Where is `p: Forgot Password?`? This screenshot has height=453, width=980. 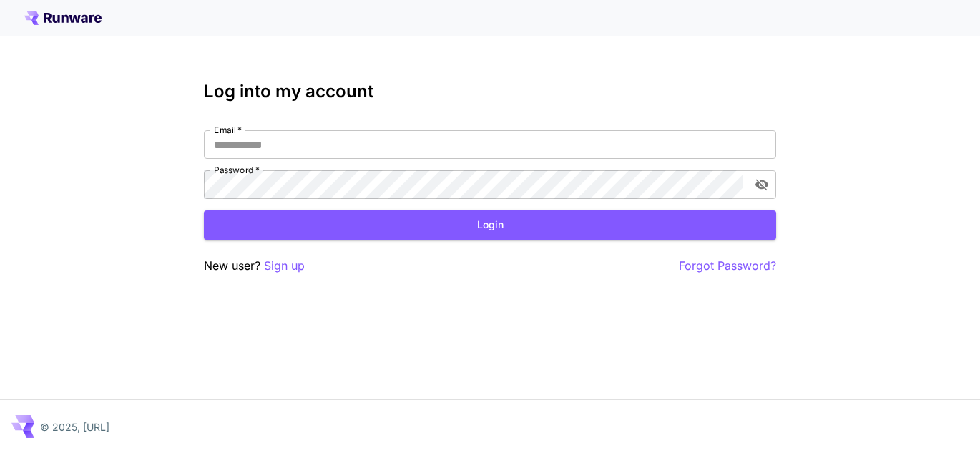
p: Forgot Password? is located at coordinates (727, 266).